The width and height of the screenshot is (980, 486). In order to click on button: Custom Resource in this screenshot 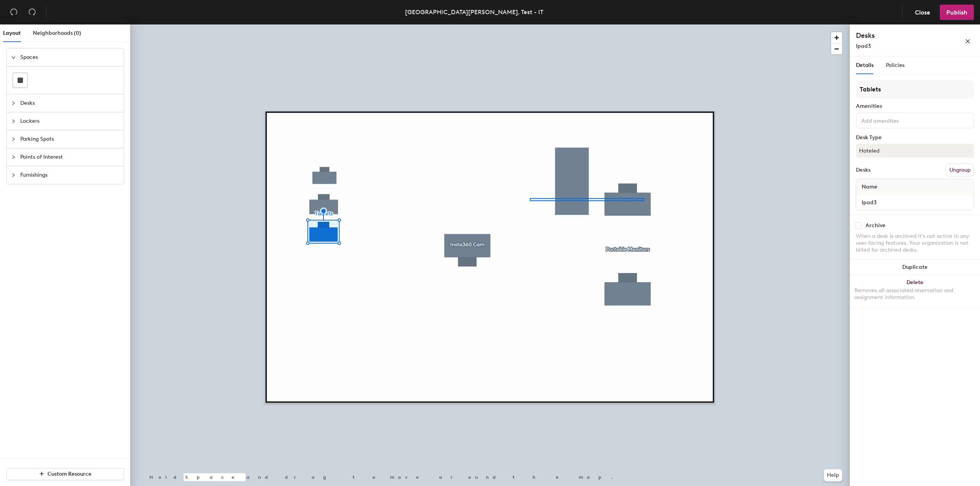, I will do `click(65, 475)`.